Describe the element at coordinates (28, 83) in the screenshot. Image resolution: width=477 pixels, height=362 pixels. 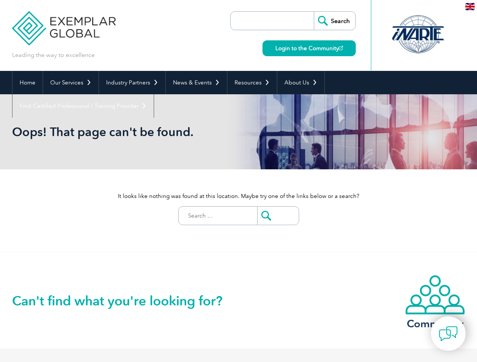
I see `a: Home` at that location.